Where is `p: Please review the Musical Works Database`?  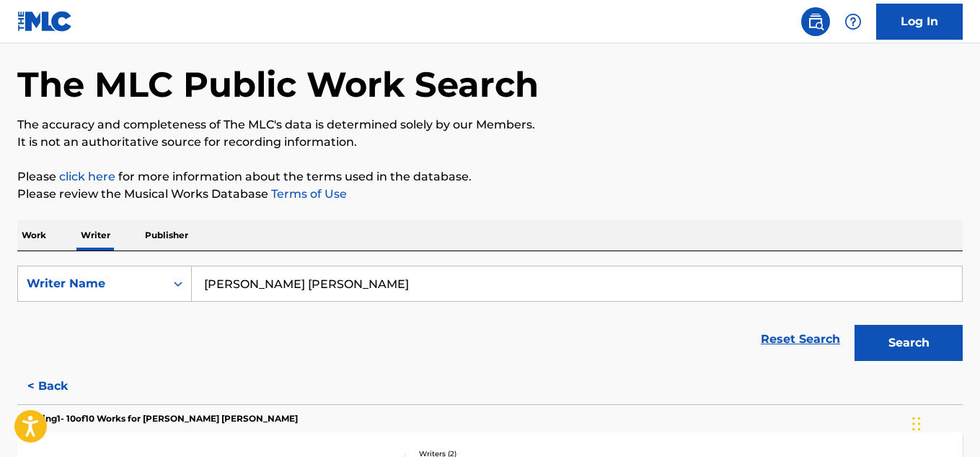 p: Please review the Musical Works Database is located at coordinates (490, 194).